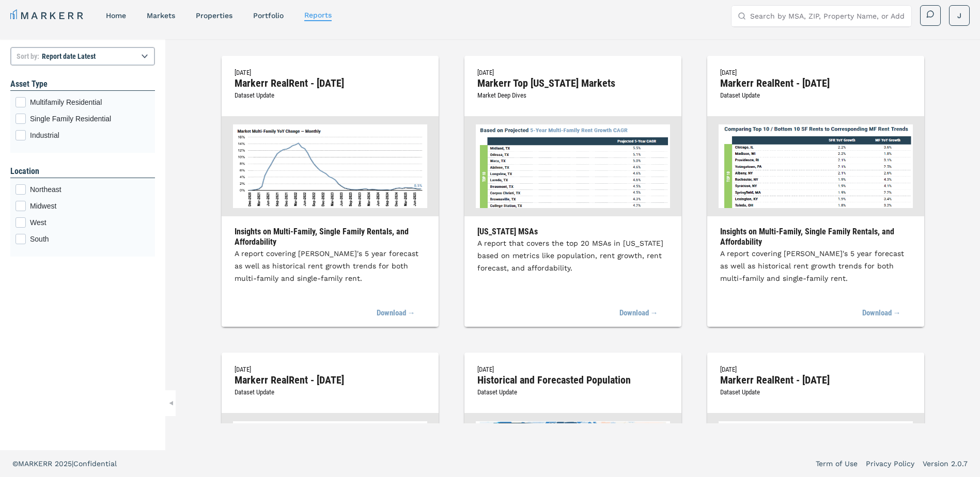 The image size is (980, 477). I want to click on img: Markerr RealRent - August 2025, so click(330, 166).